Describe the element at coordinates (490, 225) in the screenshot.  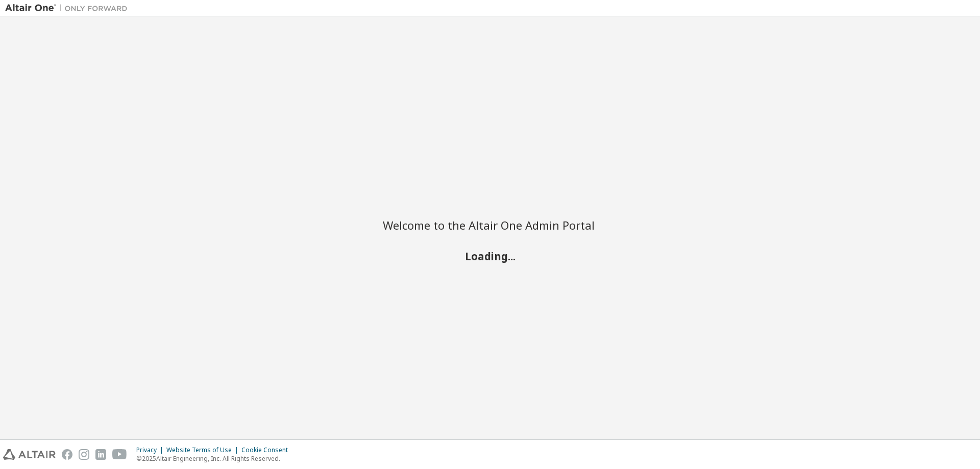
I see `h2: Welcome to the Altair One Admin Portal` at that location.